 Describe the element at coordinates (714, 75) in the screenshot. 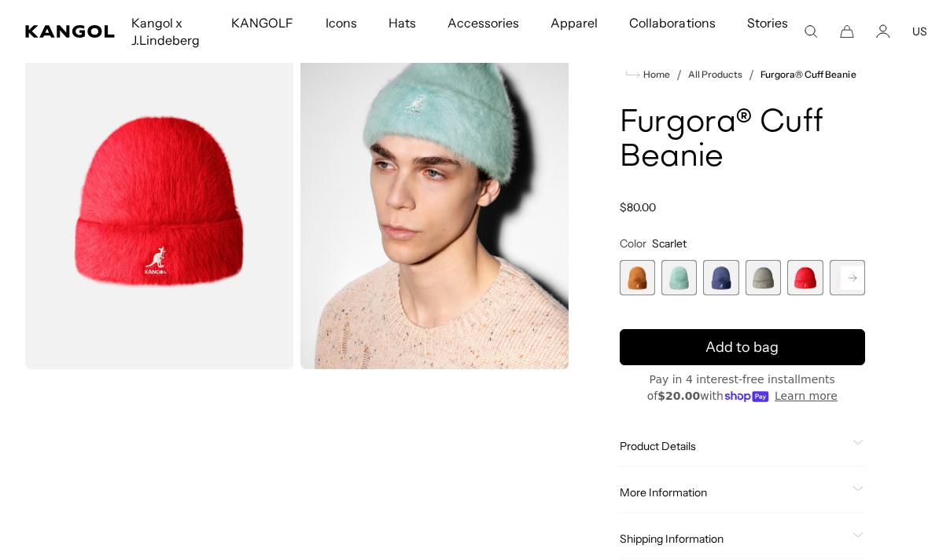

I see `a: All Products` at that location.